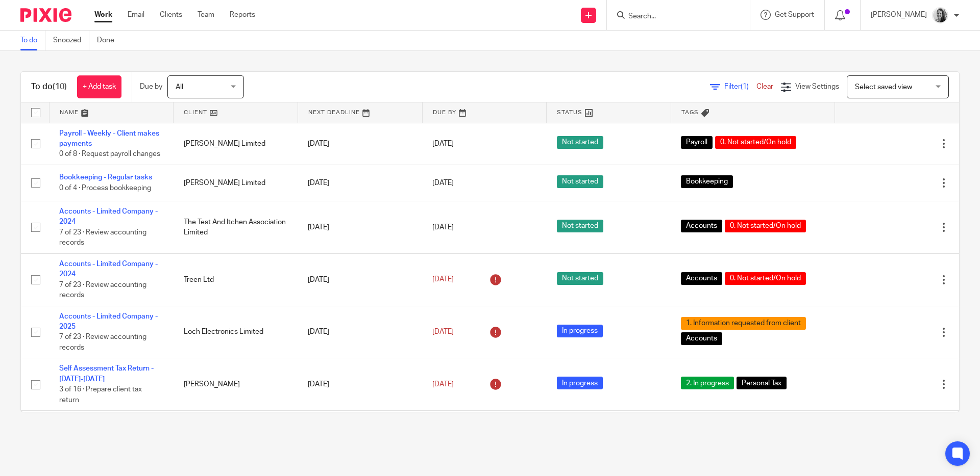 The width and height of the screenshot is (980, 476). What do you see at coordinates (236, 279) in the screenshot?
I see `td: Treen Ltd` at bounding box center [236, 279].